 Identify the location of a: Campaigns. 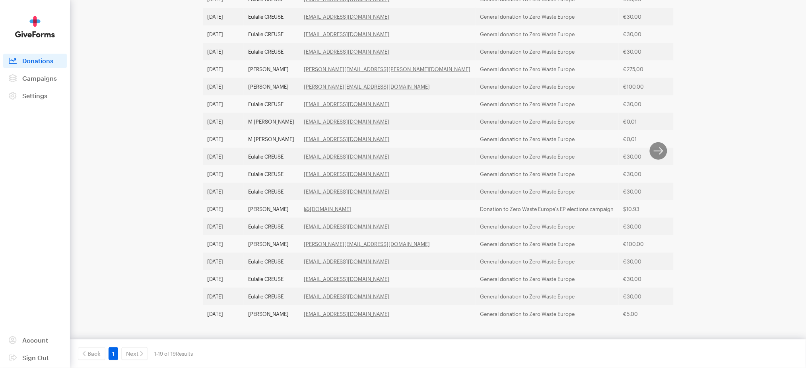
(35, 78).